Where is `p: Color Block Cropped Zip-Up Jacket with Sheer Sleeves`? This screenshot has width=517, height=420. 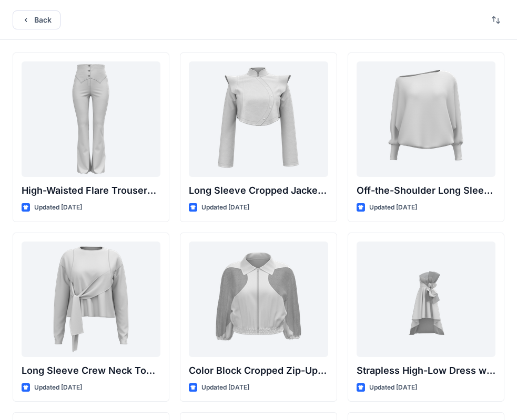 p: Color Block Cropped Zip-Up Jacket with Sheer Sleeves is located at coordinates (258, 370).